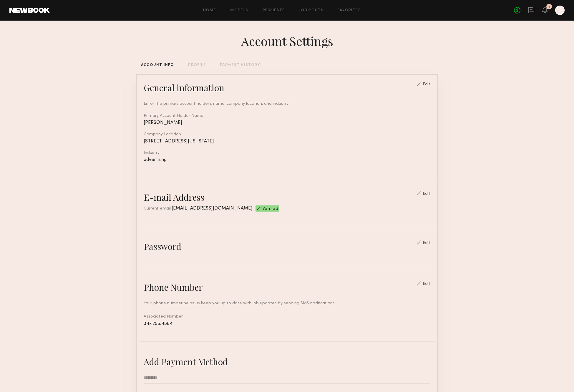 This screenshot has height=392, width=574. What do you see at coordinates (210, 11) in the screenshot?
I see `a: Home` at bounding box center [210, 11].